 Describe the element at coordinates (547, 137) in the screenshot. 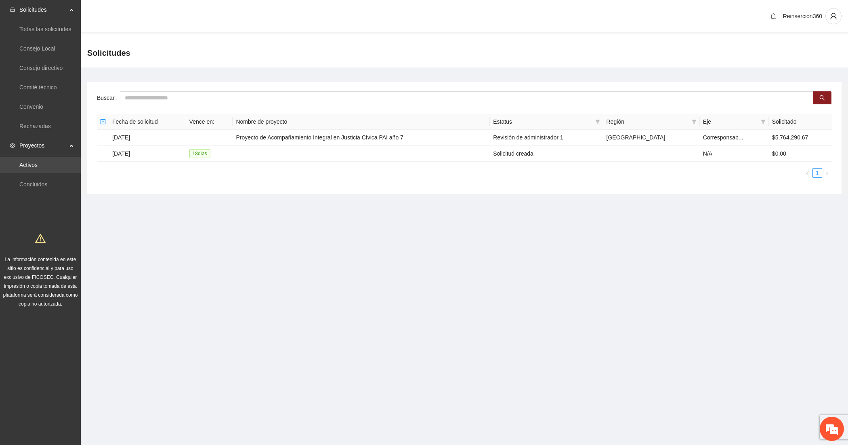

I see `td: Revisión de administrador 1` at that location.